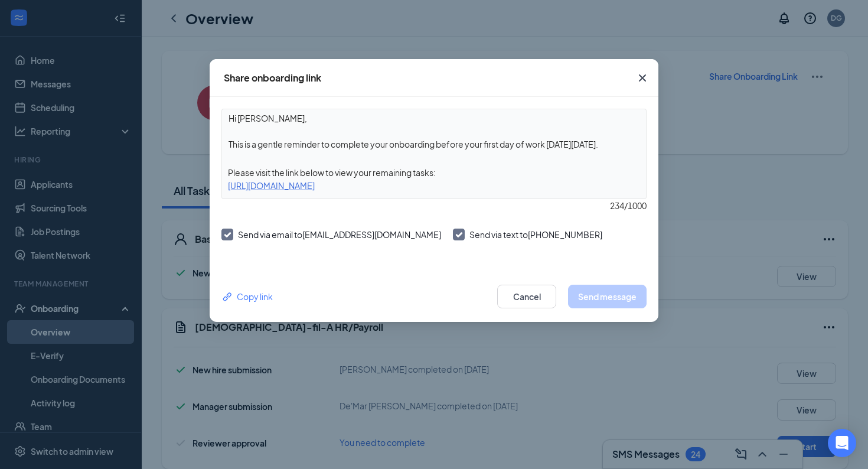 This screenshot has width=868, height=469. I want to click on button: Link Copy link, so click(247, 297).